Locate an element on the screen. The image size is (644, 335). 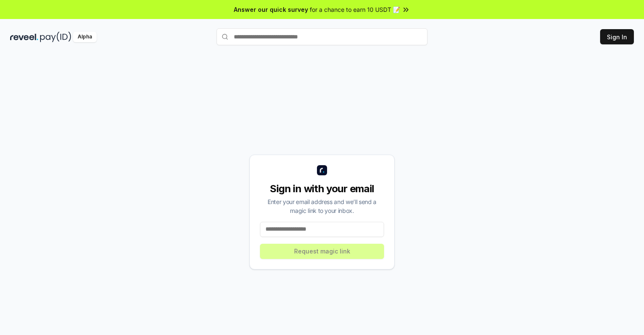
img: logo_small is located at coordinates (322, 170).